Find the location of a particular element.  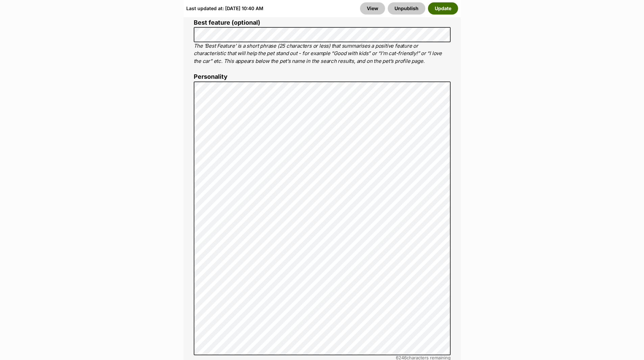

p: The ‘Best Feature’ is a short phrase (25 characters or less) that summarises a positive feature o... is located at coordinates (322, 54).